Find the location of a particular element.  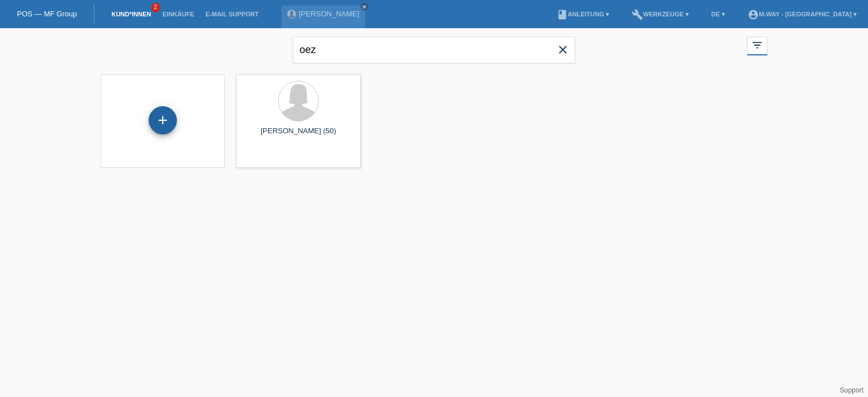

i: filter_list is located at coordinates (757, 45).